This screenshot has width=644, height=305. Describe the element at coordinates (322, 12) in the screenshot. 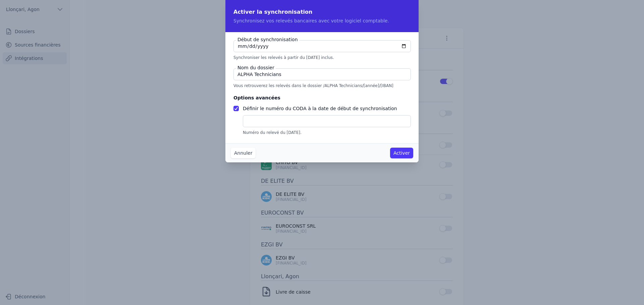

I see `h2: Activer la synchronisation` at that location.